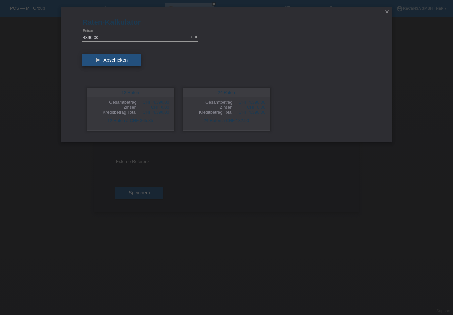 The image size is (453, 315). What do you see at coordinates (130, 121) in the screenshot?
I see `div: 12 Raten à CHF 365.85` at bounding box center [130, 121].